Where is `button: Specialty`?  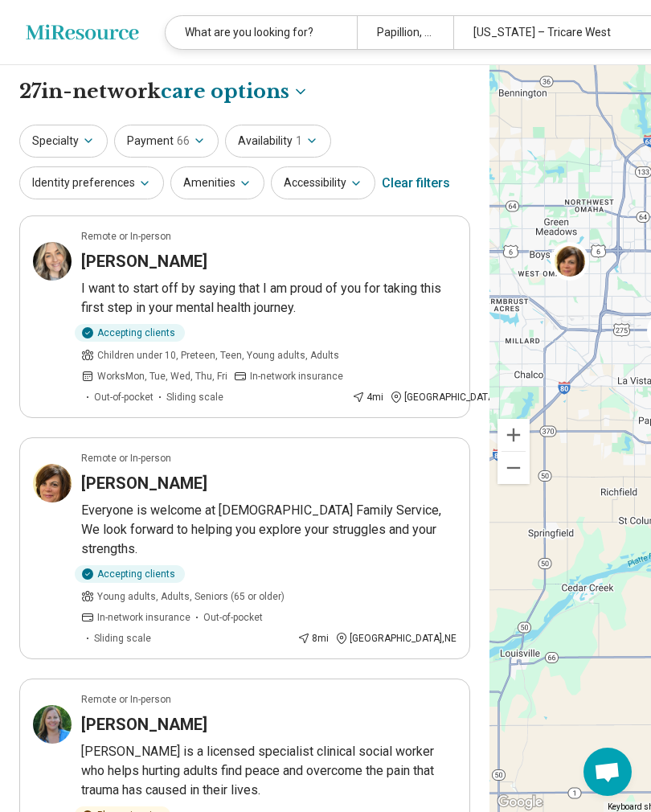 button: Specialty is located at coordinates (64, 141).